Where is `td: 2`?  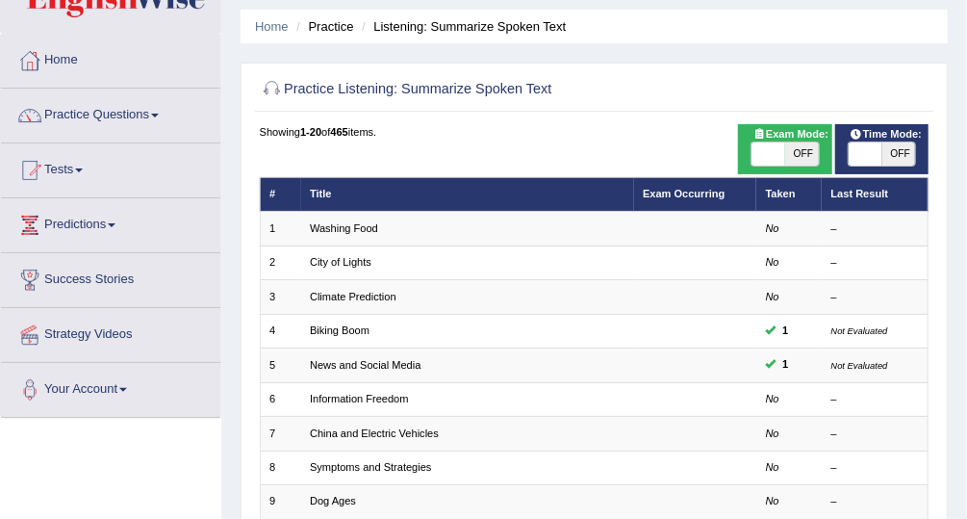
td: 2 is located at coordinates (280, 262).